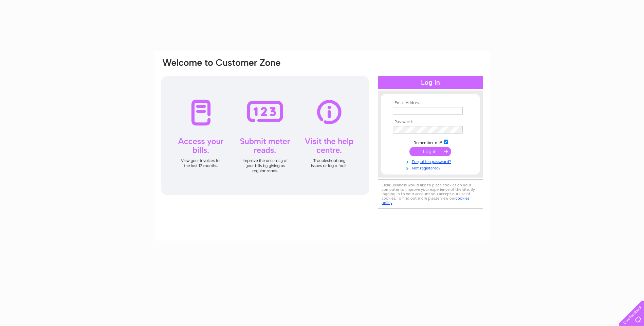  What do you see at coordinates (425, 200) in the screenshot?
I see `a: cookies policy` at bounding box center [425, 200].